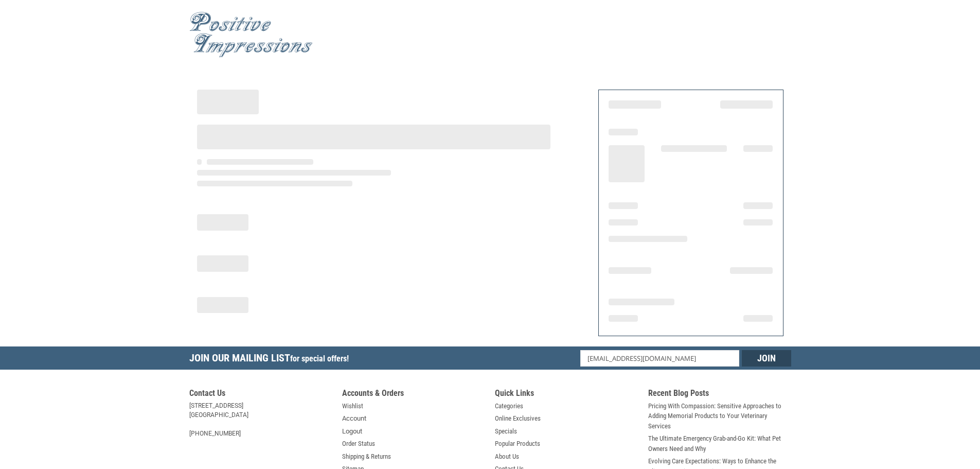 The width and height of the screenshot is (980, 469). Describe the element at coordinates (251, 35) in the screenshot. I see `a: Positive Impressions` at that location.